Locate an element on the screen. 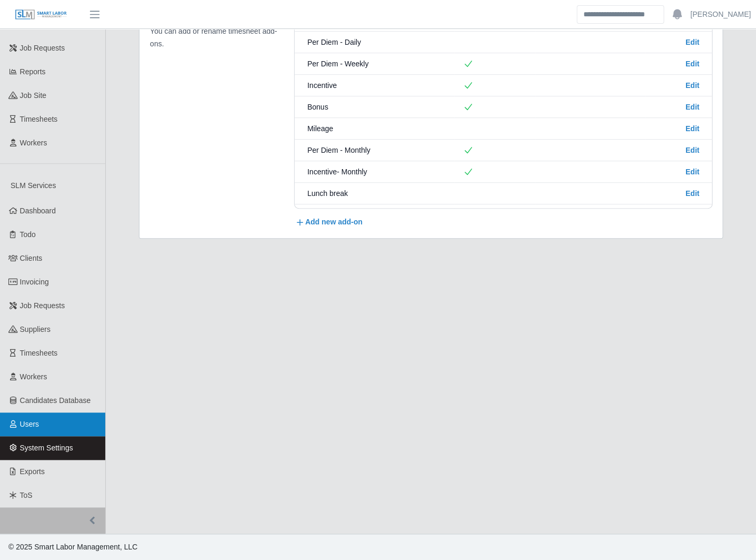  input: Search is located at coordinates (620, 14).